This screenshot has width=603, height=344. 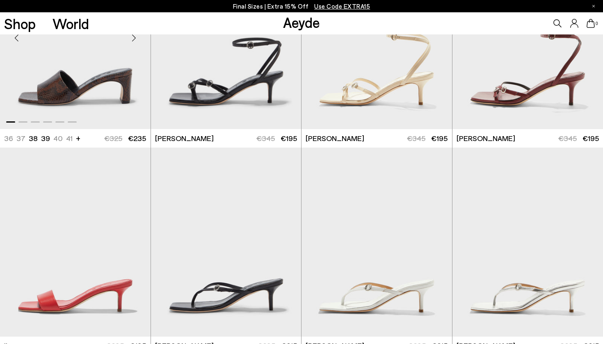 What do you see at coordinates (113, 138) in the screenshot?
I see `span: €325` at bounding box center [113, 138].